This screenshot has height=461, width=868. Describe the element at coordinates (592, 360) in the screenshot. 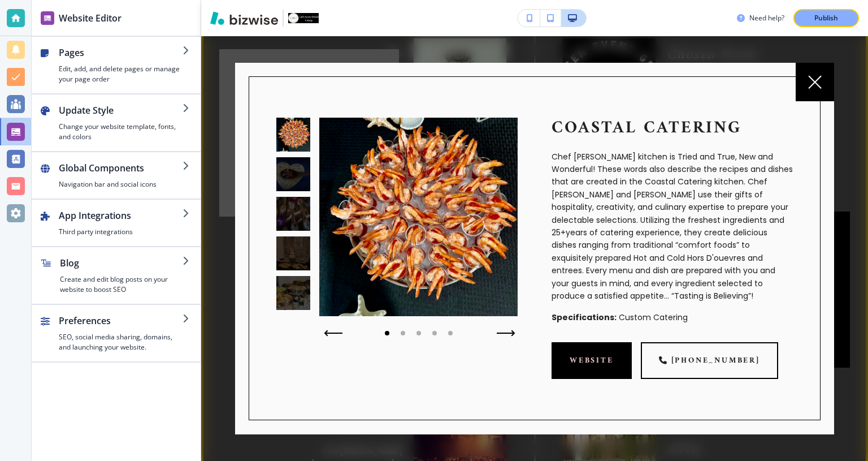

I see `a: website` at that location.